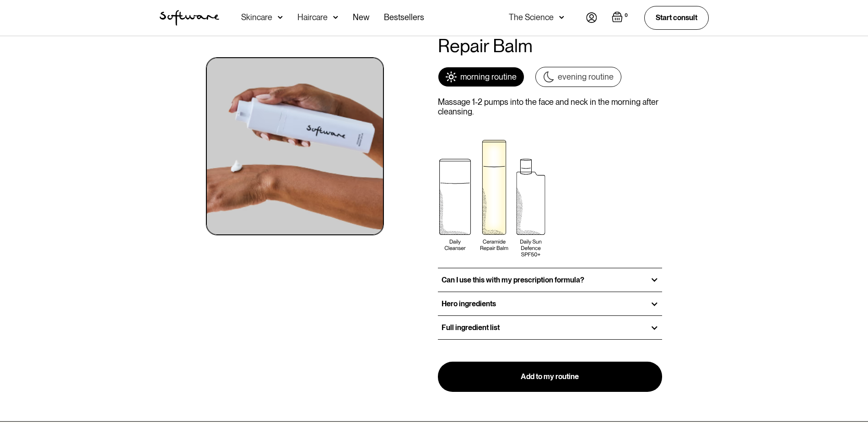 Image resolution: width=868 pixels, height=423 pixels. What do you see at coordinates (468, 303) in the screenshot?
I see `h3: Hero ingredients` at bounding box center [468, 303].